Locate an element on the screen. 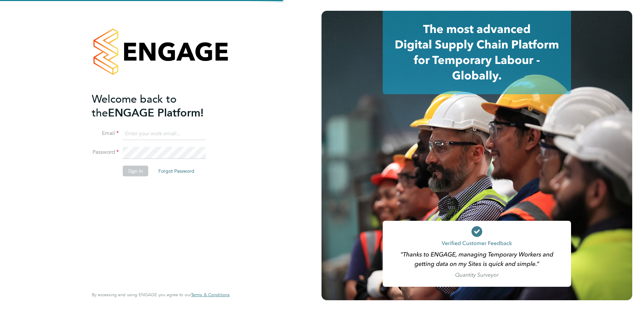 This screenshot has height=311, width=643. label: Password is located at coordinates (105, 152).